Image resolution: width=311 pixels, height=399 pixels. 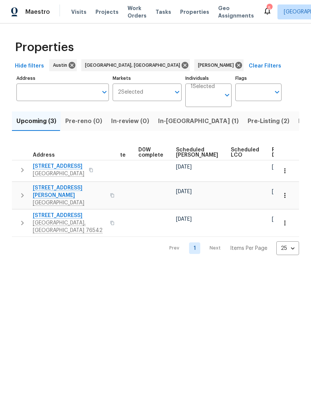 I want to click on span: 1 Selected, so click(x=202, y=86).